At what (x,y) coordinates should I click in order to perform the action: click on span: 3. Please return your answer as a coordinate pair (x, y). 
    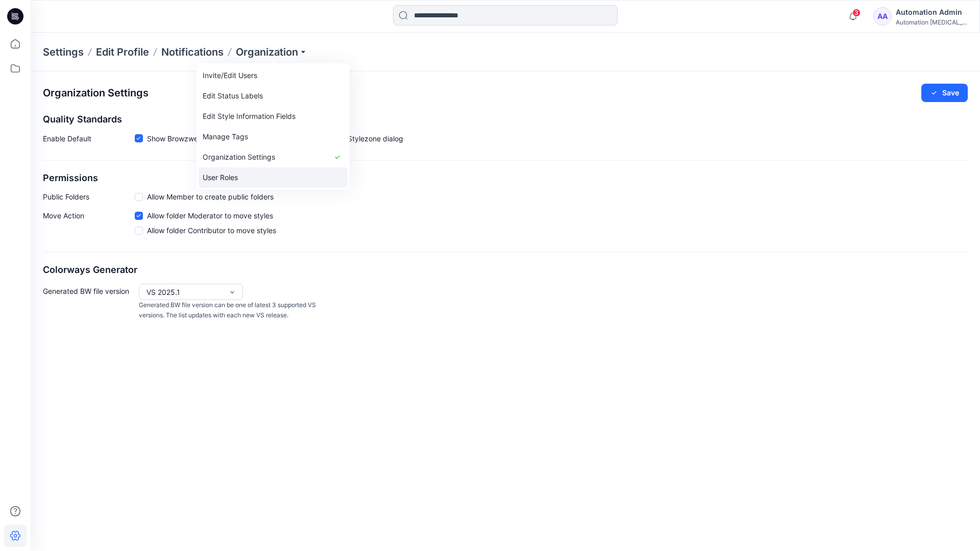
    Looking at the image, I should click on (856, 13).